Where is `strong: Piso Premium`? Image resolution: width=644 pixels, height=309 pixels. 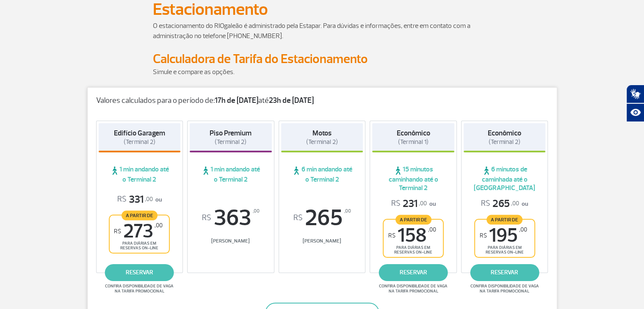
strong: Piso Premium is located at coordinates (230, 133).